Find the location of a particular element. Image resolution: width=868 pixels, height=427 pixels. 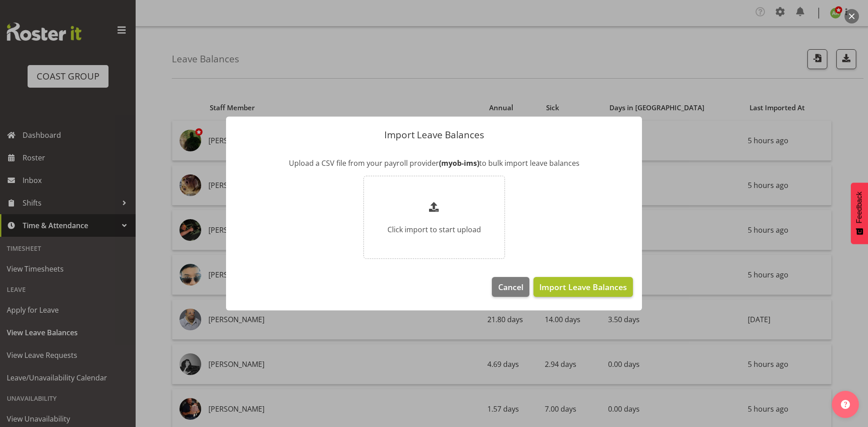

p: Upload a CSV file from your payroll provider to bulk import leave balances is located at coordinates (434, 163).